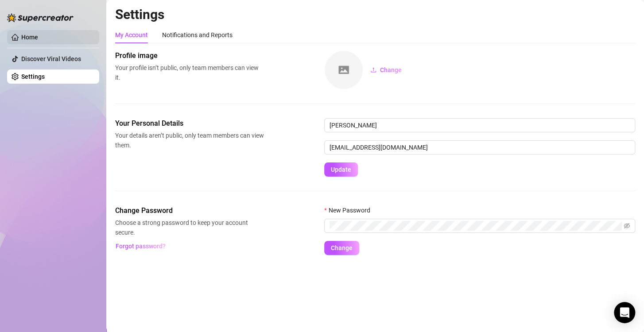 Image resolution: width=644 pixels, height=332 pixels. Describe the element at coordinates (479, 147) in the screenshot. I see `input: Enter new email` at that location.